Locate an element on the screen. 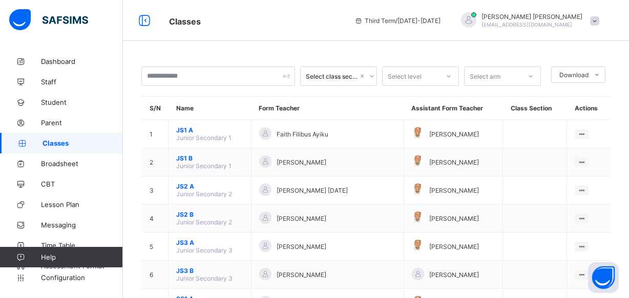  td: 5 is located at coordinates (155, 247).